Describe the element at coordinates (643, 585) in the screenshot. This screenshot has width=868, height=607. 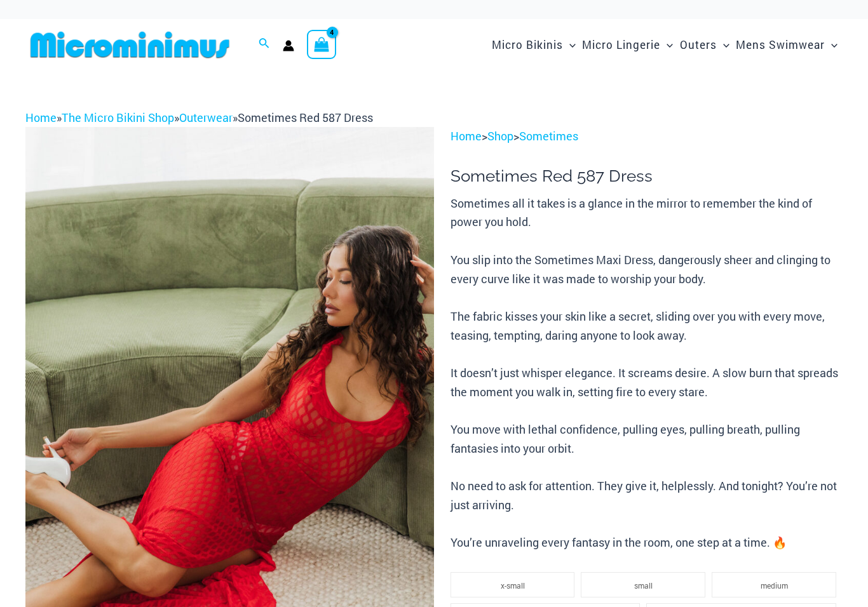
I see `span: small` at that location.